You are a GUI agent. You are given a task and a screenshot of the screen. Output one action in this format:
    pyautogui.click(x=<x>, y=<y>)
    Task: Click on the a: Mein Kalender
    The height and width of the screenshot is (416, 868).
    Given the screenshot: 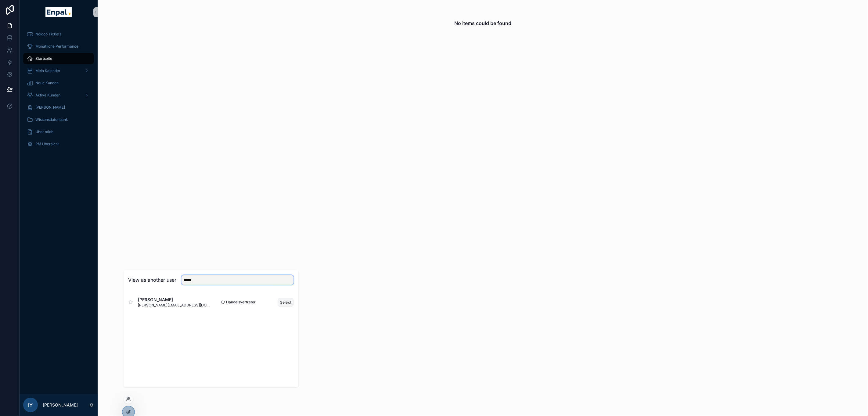 What is the action you would take?
    pyautogui.click(x=58, y=71)
    